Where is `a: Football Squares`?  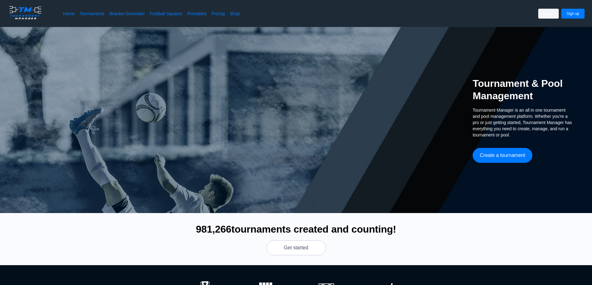 a: Football Squares is located at coordinates (166, 14).